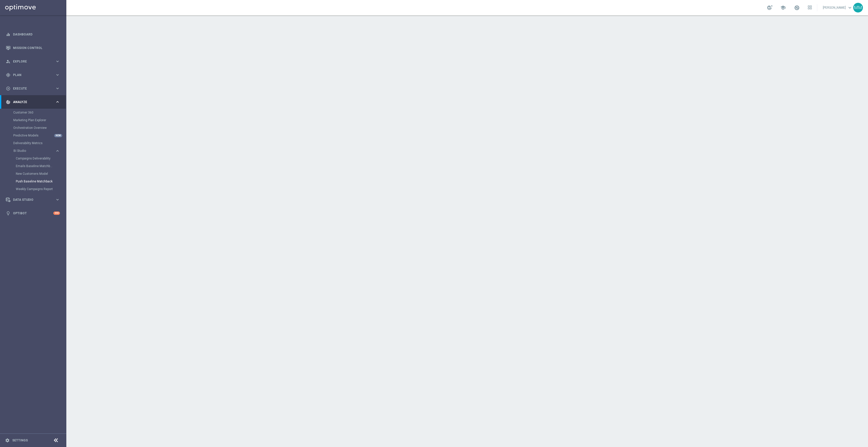  I want to click on span: Plan, so click(34, 75).